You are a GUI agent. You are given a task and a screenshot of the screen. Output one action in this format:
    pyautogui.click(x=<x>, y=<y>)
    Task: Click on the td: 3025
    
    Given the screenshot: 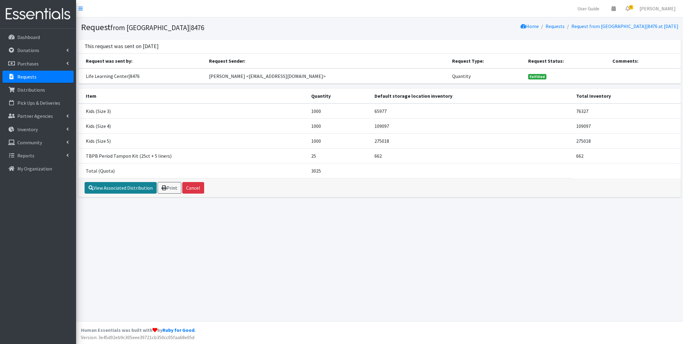 What is the action you would take?
    pyautogui.click(x=339, y=170)
    